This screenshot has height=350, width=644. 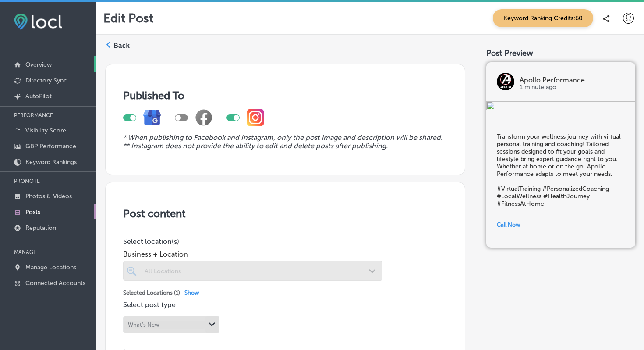 What do you see at coordinates (41, 228) in the screenshot?
I see `p: Reputation` at bounding box center [41, 228].